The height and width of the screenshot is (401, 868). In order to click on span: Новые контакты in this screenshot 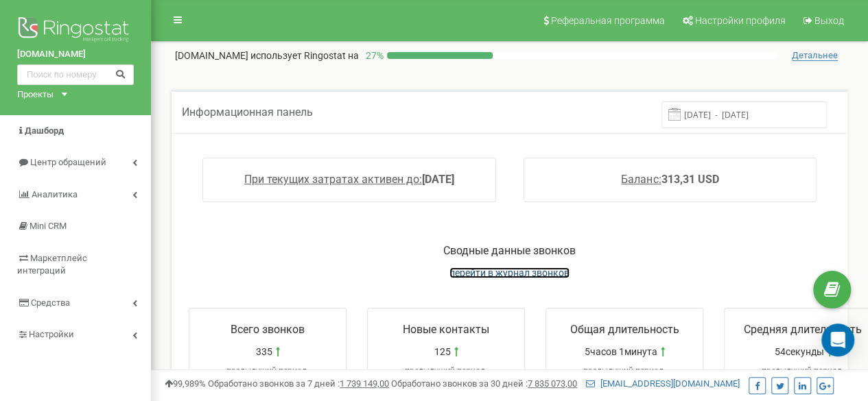, I will do `click(446, 329)`.